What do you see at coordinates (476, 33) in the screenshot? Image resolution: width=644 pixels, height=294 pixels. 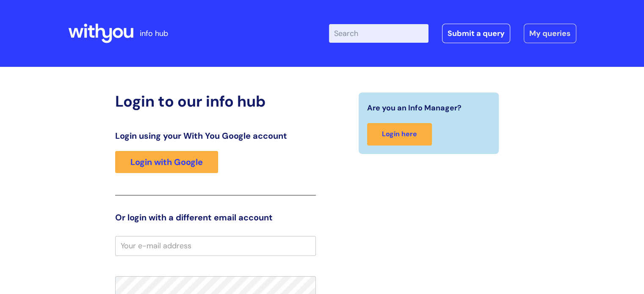 I see `a: Submit a query` at bounding box center [476, 33].